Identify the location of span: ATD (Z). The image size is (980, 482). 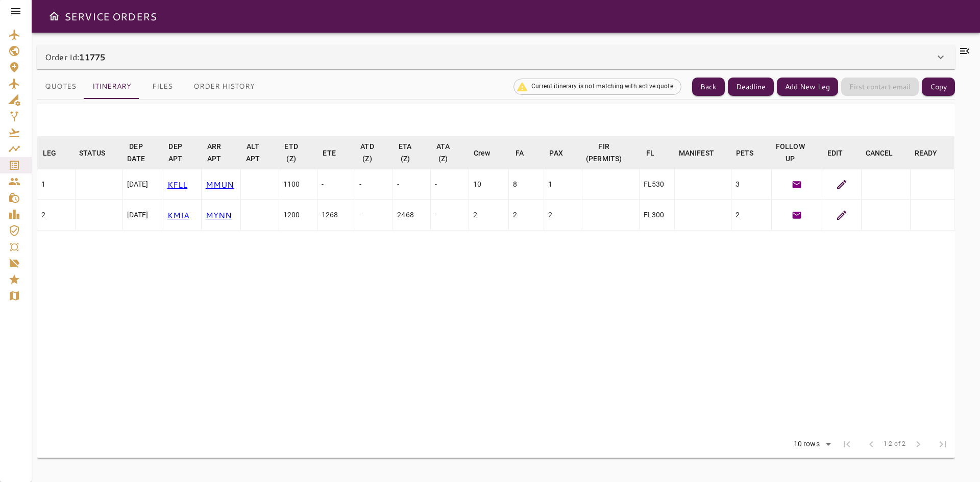
(374, 153).